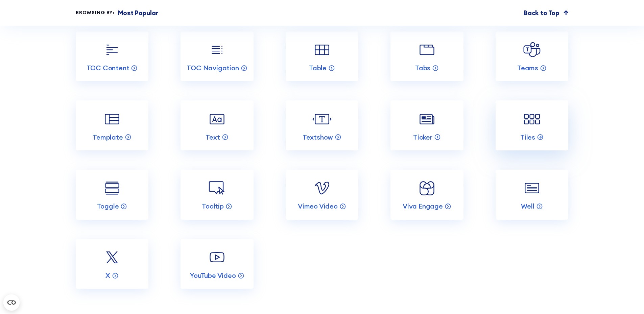 This screenshot has width=644, height=314. Describe the element at coordinates (112, 194) in the screenshot. I see `a: Toggle` at that location.